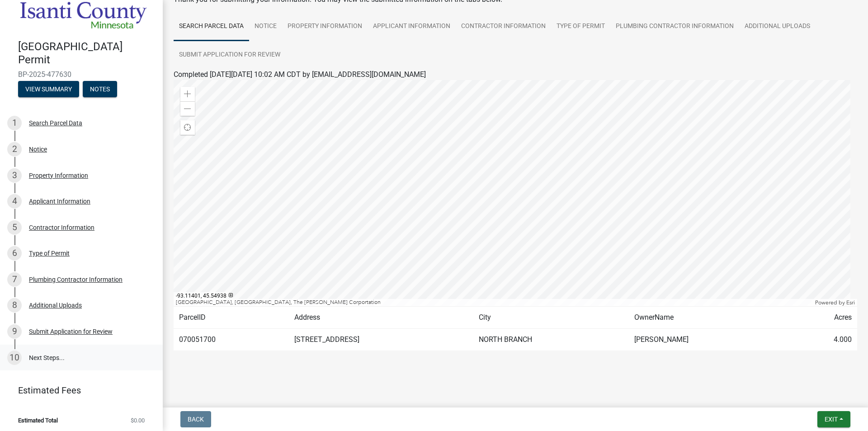 The width and height of the screenshot is (868, 431). Describe the element at coordinates (778, 26) in the screenshot. I see `a: Additional Uploads` at that location.